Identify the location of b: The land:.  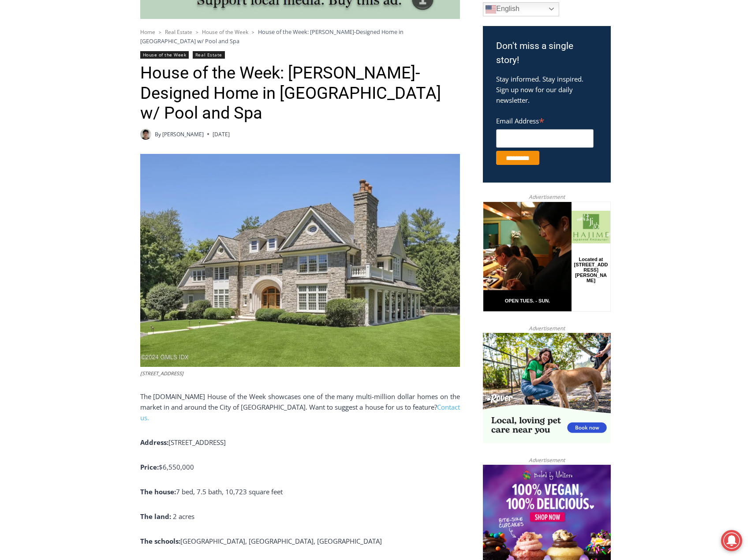
(156, 516).